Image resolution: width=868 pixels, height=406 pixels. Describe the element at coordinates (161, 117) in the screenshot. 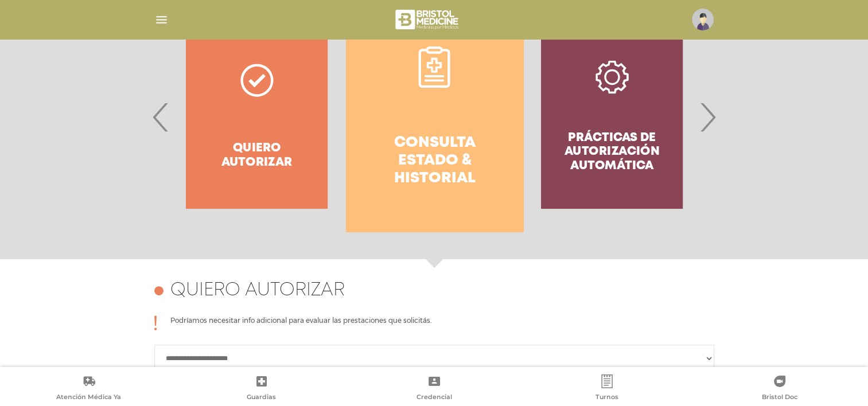

I see `span: Previous` at that location.